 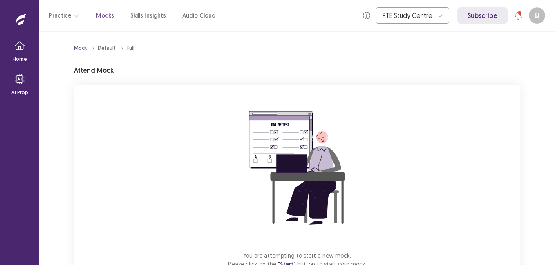 I want to click on p: Skills Insights, so click(x=148, y=16).